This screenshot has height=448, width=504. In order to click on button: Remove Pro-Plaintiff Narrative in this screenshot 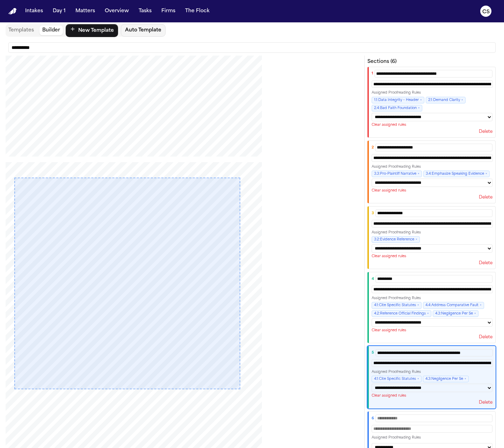, I will do `click(419, 174)`.